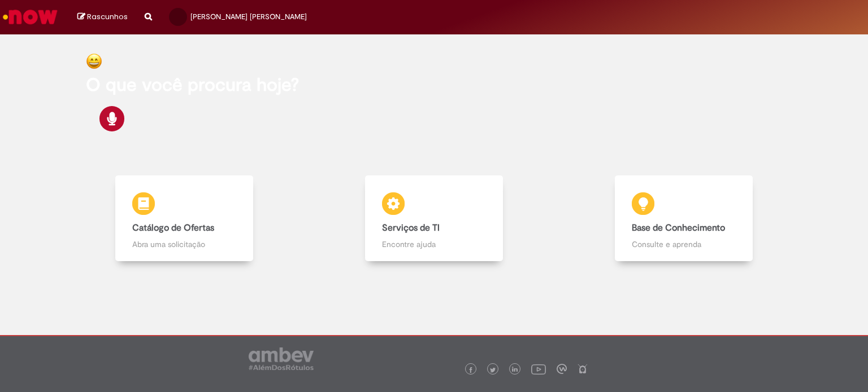  Describe the element at coordinates (184, 218) in the screenshot. I see `a: Catálogo de Ofertas Abra uma solicitação` at that location.